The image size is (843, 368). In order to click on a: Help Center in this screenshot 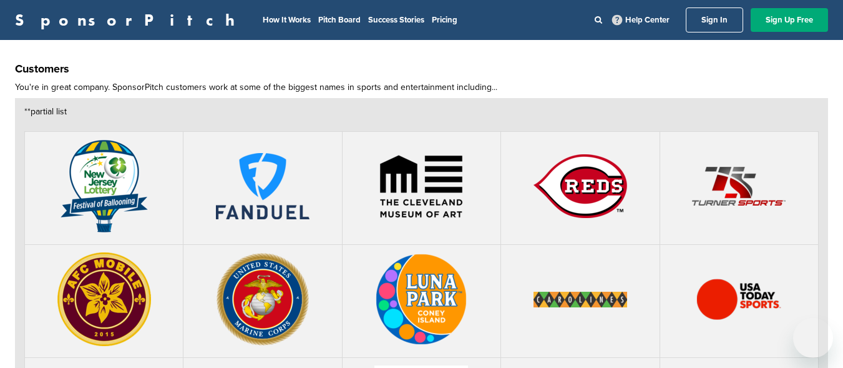, I will do `click(641, 20)`.